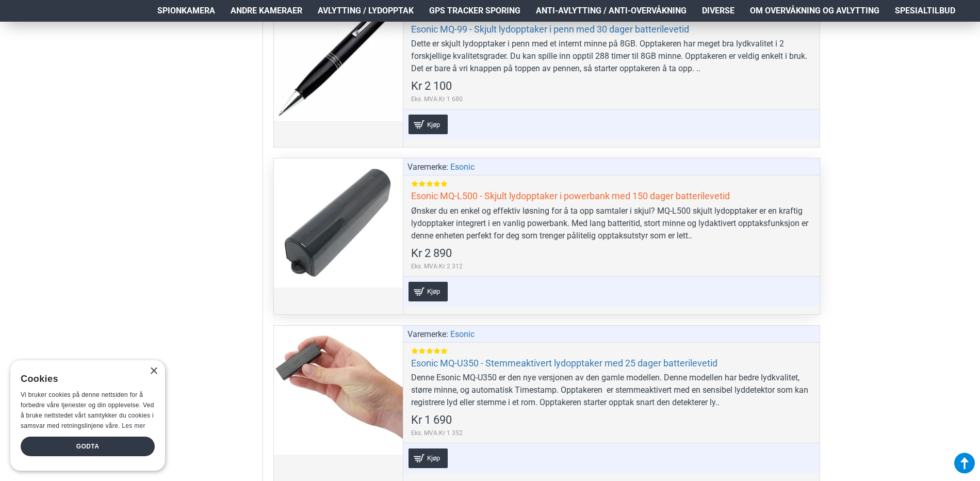 The image size is (980, 481). I want to click on div: Dette er skjult lydopptaker i penn med et internt minne på 8GB. Opptakeren har meget bra lydkvali..., so click(612, 56).